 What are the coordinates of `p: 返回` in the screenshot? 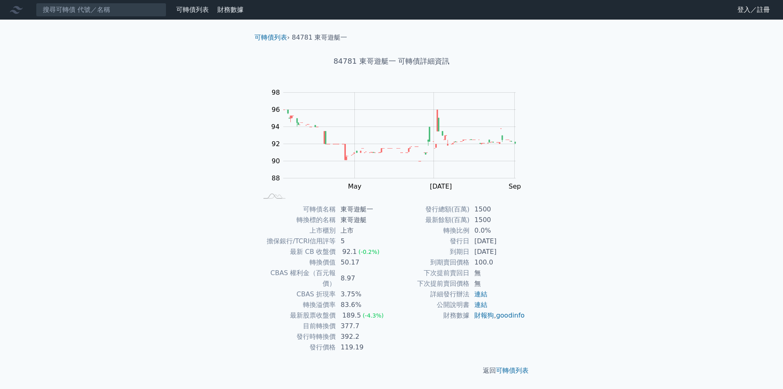 It's located at (392, 370).